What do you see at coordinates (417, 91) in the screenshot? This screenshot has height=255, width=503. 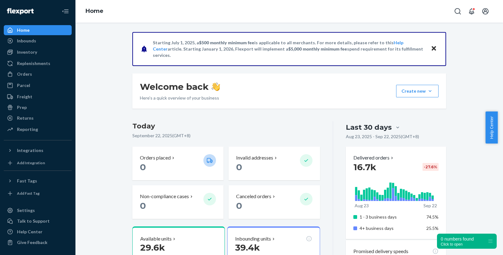 I see `button: Create new` at bounding box center [417, 91].